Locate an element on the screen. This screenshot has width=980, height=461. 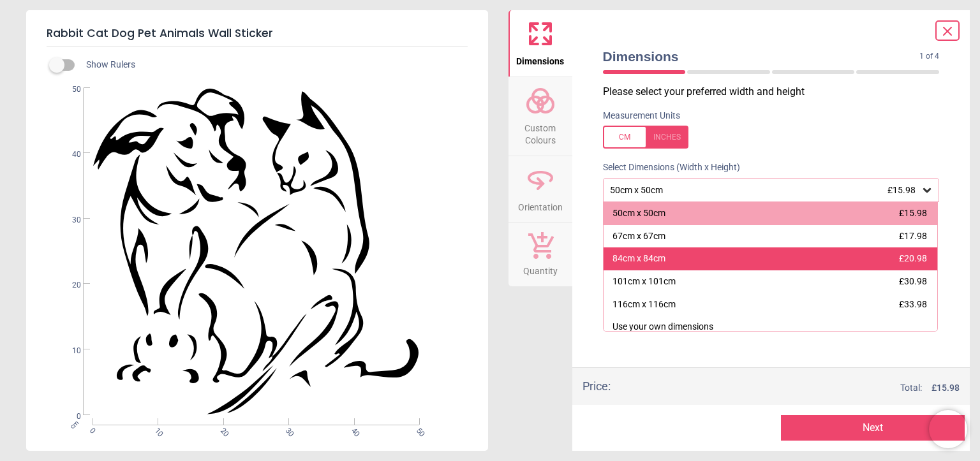
span: Quantity is located at coordinates (540, 268).